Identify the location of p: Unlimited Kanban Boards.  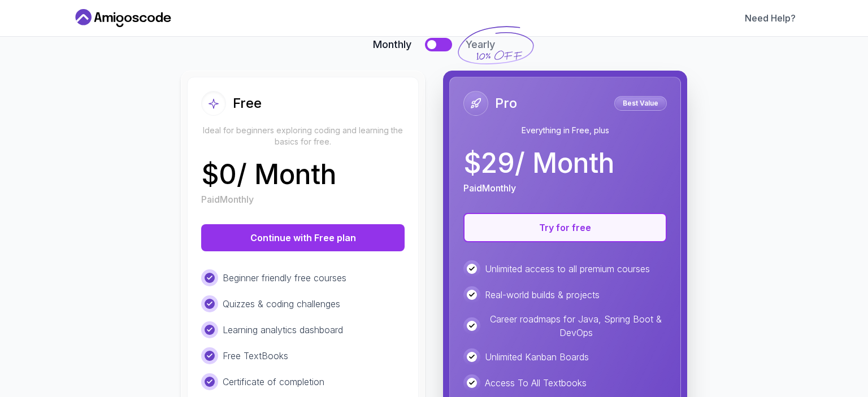
(537, 357).